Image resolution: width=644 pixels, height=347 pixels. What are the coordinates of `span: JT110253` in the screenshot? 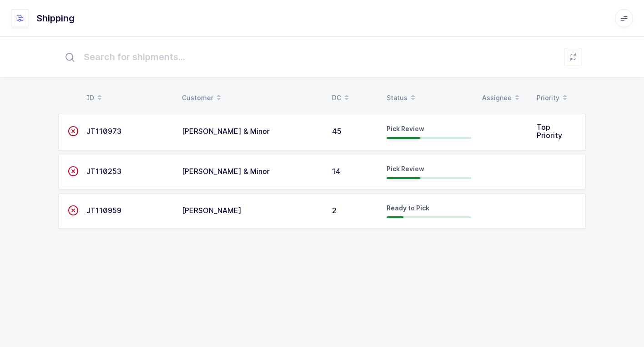 It's located at (104, 171).